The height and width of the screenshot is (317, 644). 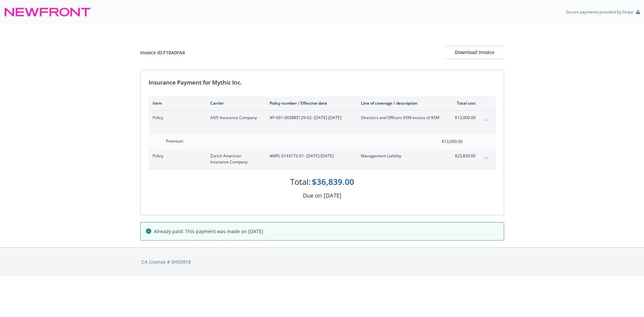 What do you see at coordinates (463, 118) in the screenshot?
I see `span: $13,000.00` at bounding box center [463, 118].